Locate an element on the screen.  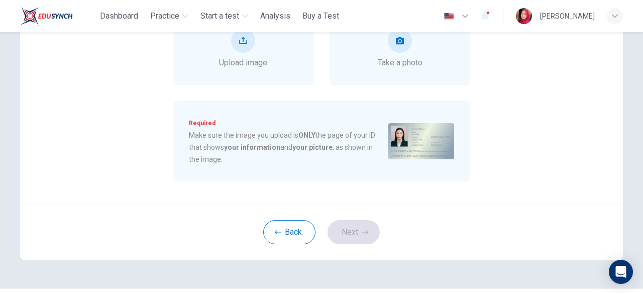
img: ELTC logo is located at coordinates (46, 16).